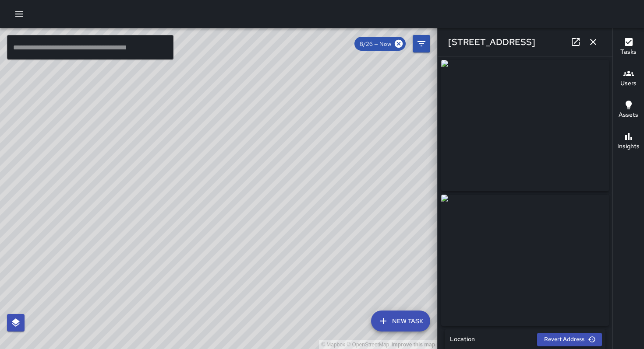 This screenshot has width=644, height=349. Describe the element at coordinates (462, 339) in the screenshot. I see `h6: Location` at that location.